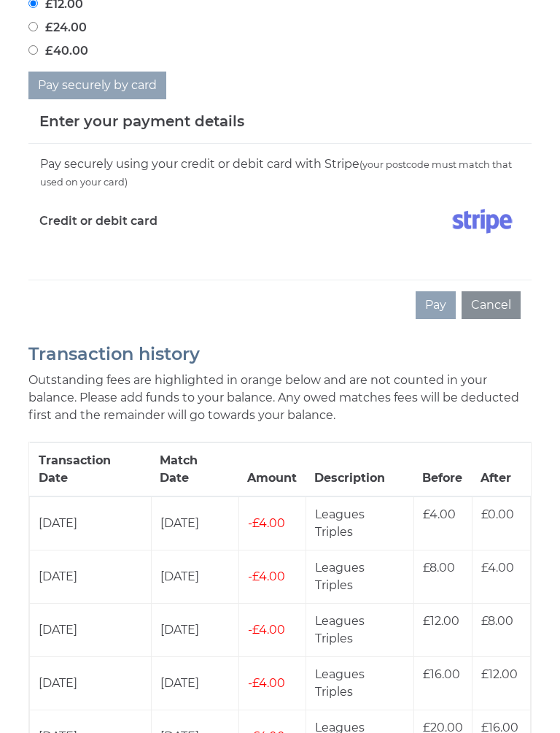  What do you see at coordinates (502, 469) in the screenshot?
I see `th: After` at bounding box center [502, 469].